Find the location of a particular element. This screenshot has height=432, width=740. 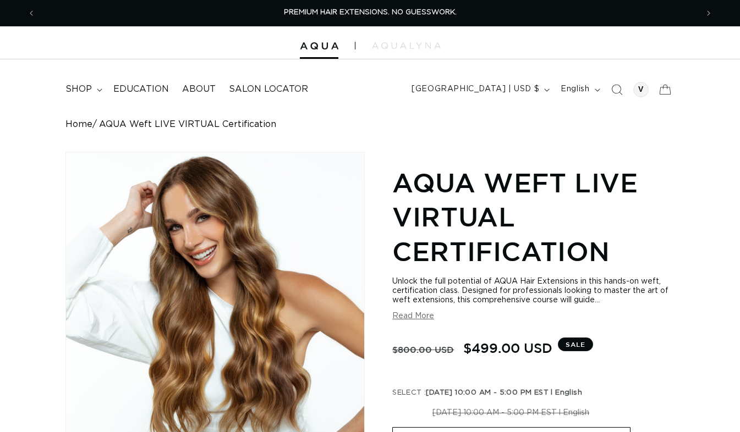

a: Education is located at coordinates (141, 89).